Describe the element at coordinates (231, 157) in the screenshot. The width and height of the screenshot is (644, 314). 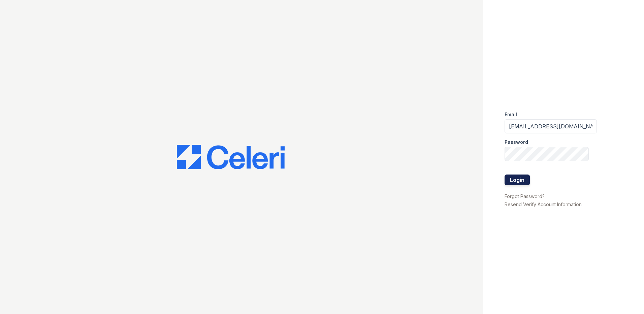
I see `img: CE_Logo_Blue-a8612792a0a2168367f1c8372b55b34899dd931a85d93a1a3d3e32e68fde9ad4.png` at that location.